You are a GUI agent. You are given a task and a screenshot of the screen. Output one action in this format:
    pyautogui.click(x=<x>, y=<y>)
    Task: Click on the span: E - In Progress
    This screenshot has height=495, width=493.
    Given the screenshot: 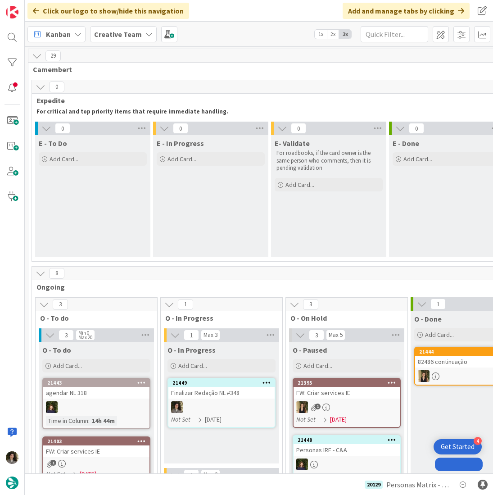 What is the action you would take?
    pyautogui.click(x=180, y=143)
    